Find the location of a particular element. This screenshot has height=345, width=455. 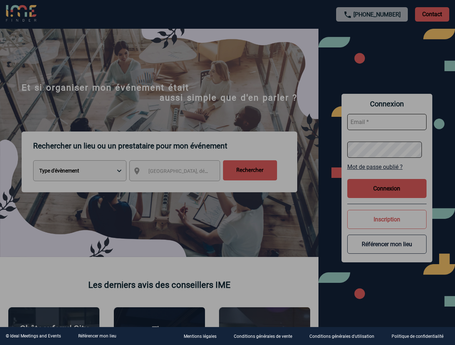

a: Conditions générales de vente is located at coordinates (266, 336).